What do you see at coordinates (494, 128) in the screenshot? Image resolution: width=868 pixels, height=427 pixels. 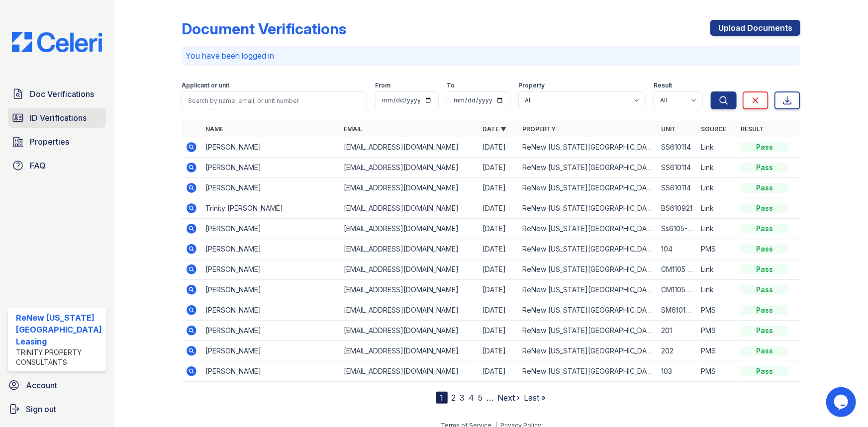 I see `a: Date ▼` at bounding box center [494, 128].